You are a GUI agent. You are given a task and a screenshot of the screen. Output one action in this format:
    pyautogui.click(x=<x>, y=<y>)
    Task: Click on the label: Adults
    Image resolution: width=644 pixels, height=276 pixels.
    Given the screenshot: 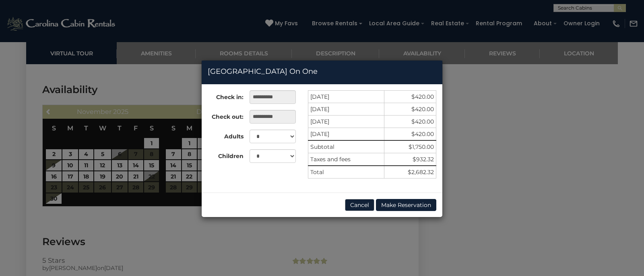 What is the action you would take?
    pyautogui.click(x=222, y=135)
    